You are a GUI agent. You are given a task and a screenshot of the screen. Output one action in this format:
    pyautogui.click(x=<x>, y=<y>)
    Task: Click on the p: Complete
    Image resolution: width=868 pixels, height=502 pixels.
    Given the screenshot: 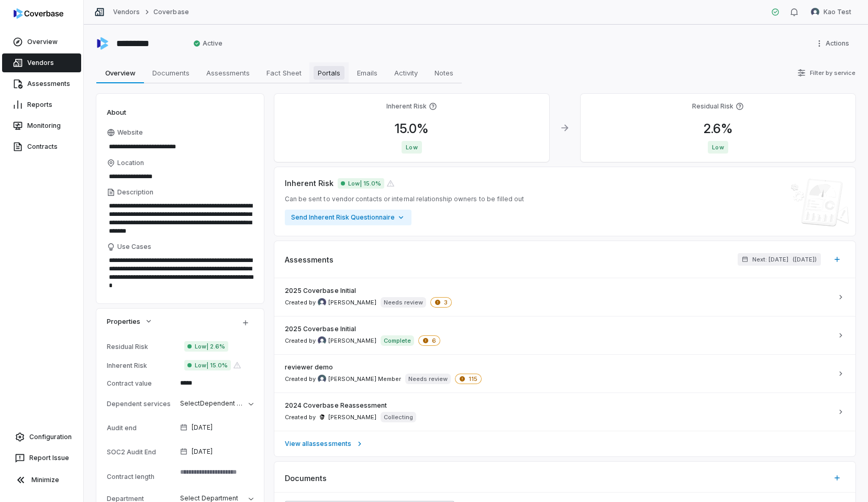 What is the action you would take?
    pyautogui.click(x=398, y=340)
    